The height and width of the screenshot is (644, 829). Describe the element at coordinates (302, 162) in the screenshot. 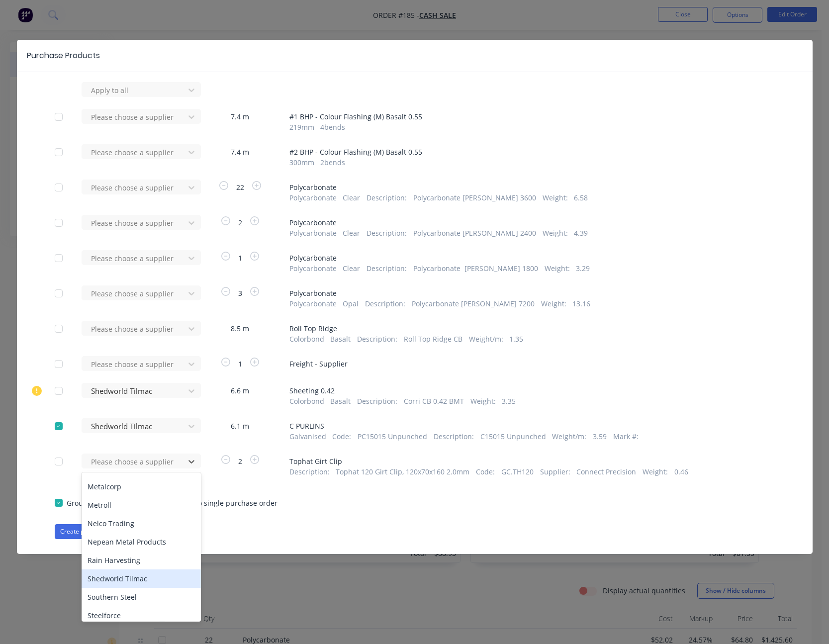

I see `span: 300 mm` at that location.